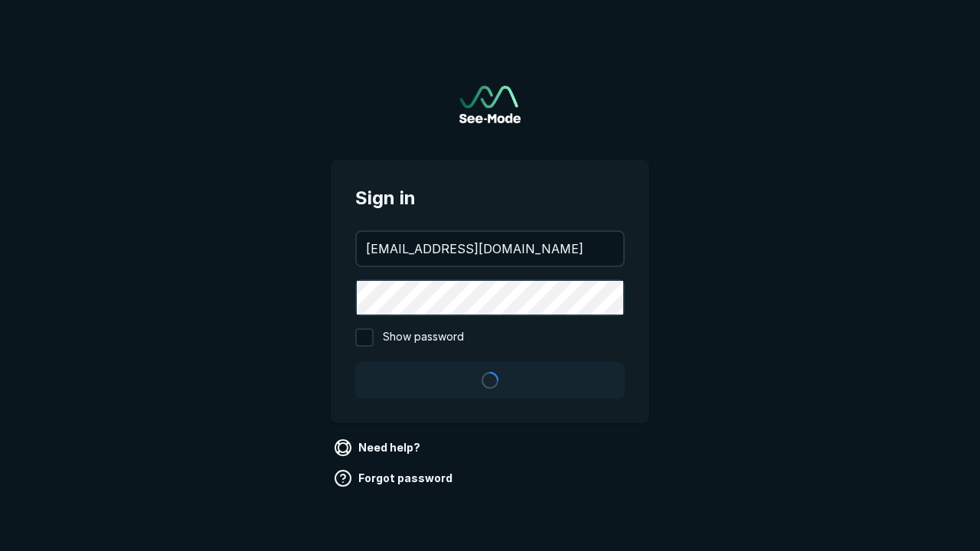 The width and height of the screenshot is (980, 551). Describe the element at coordinates (490, 105) in the screenshot. I see `a: Go to sign in` at that location.